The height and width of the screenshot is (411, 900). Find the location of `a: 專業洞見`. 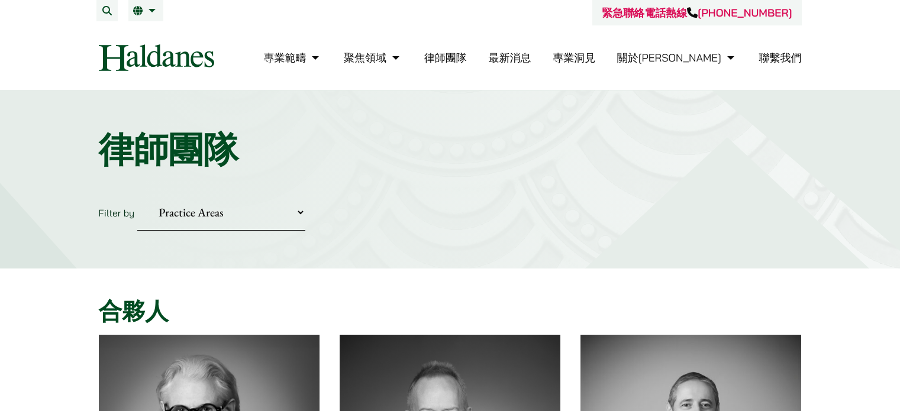

a: 專業洞見 is located at coordinates (574, 57).